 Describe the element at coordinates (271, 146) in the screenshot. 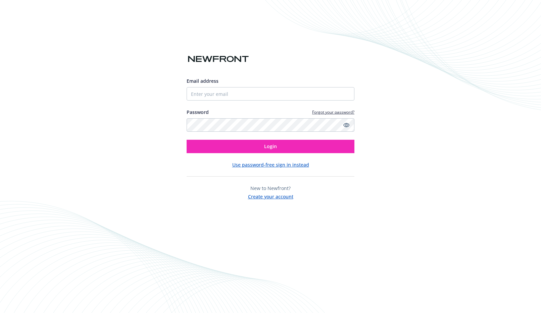

I see `span: Login` at that location.